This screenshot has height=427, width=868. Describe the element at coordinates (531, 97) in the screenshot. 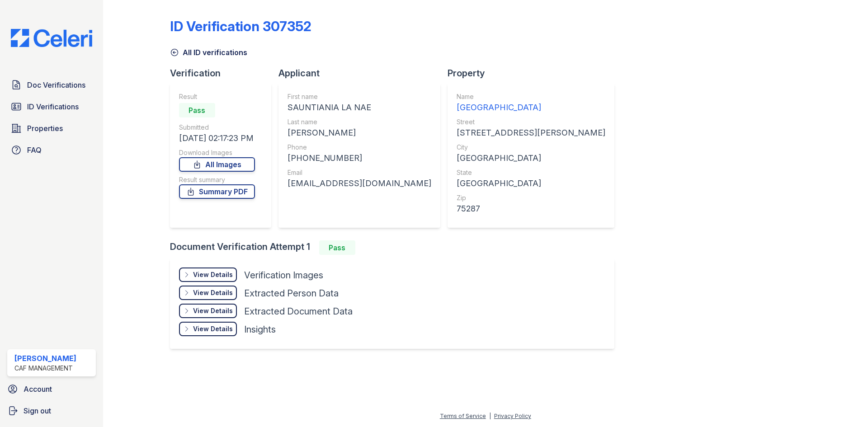

I see `div: Name` at that location.